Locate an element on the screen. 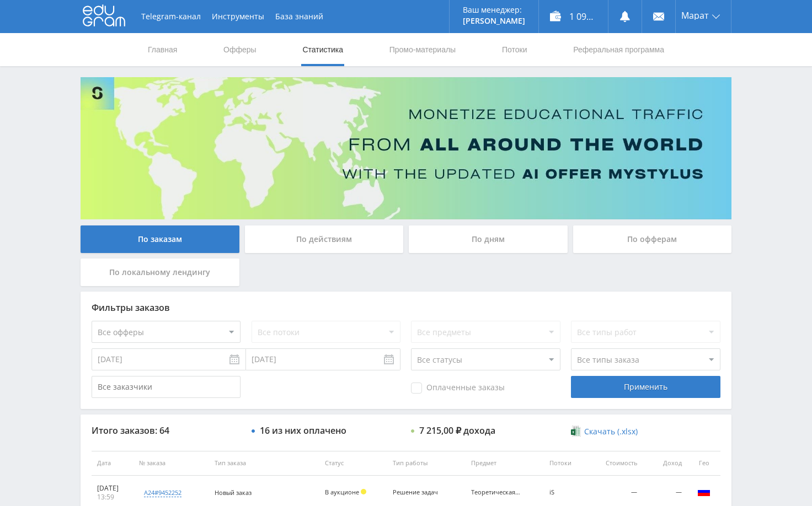 This screenshot has height=506, width=812. img: Banner is located at coordinates (406, 148).